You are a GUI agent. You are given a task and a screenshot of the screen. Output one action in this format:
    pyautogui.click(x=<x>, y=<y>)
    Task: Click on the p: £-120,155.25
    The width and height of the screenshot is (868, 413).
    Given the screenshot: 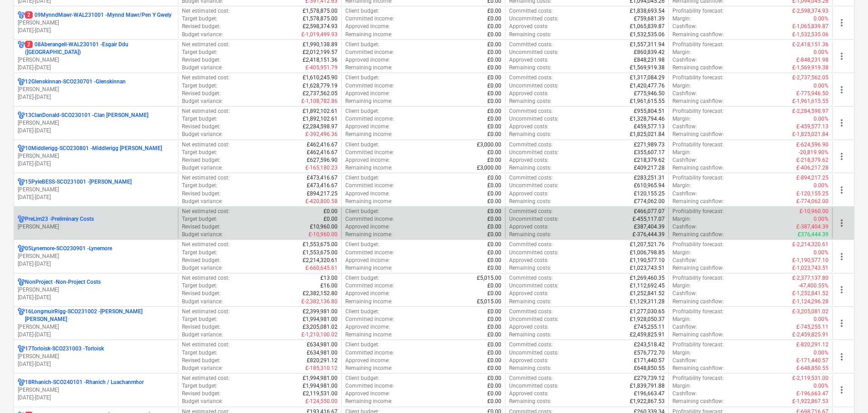 What is the action you would take?
    pyautogui.click(x=812, y=193)
    